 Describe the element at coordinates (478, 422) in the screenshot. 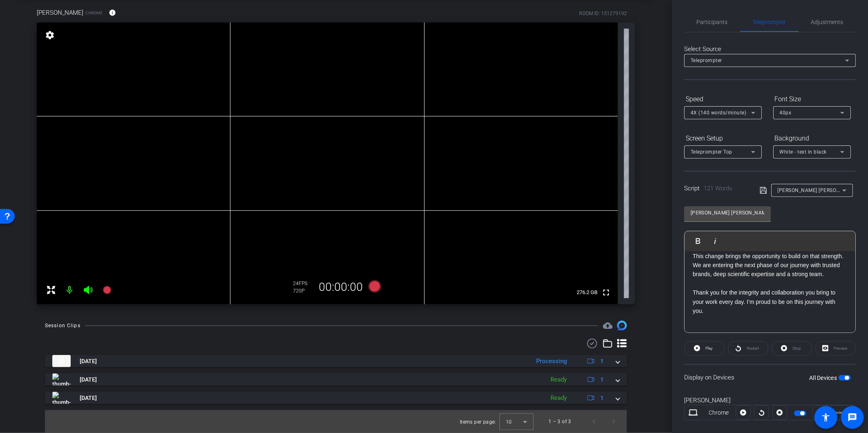

I see `div: Items per page:` at that location.